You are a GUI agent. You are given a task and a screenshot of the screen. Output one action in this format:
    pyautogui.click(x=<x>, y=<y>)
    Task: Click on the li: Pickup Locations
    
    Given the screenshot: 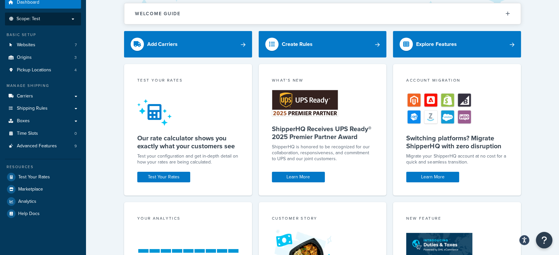 What is the action you would take?
    pyautogui.click(x=43, y=70)
    